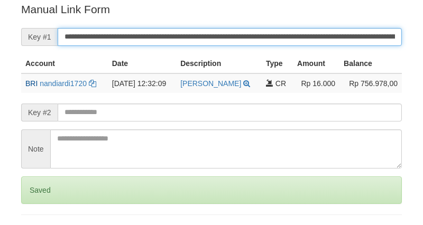 This screenshot has width=423, height=225. Describe the element at coordinates (371, 83) in the screenshot. I see `td: Rp 756.978,00` at that location.